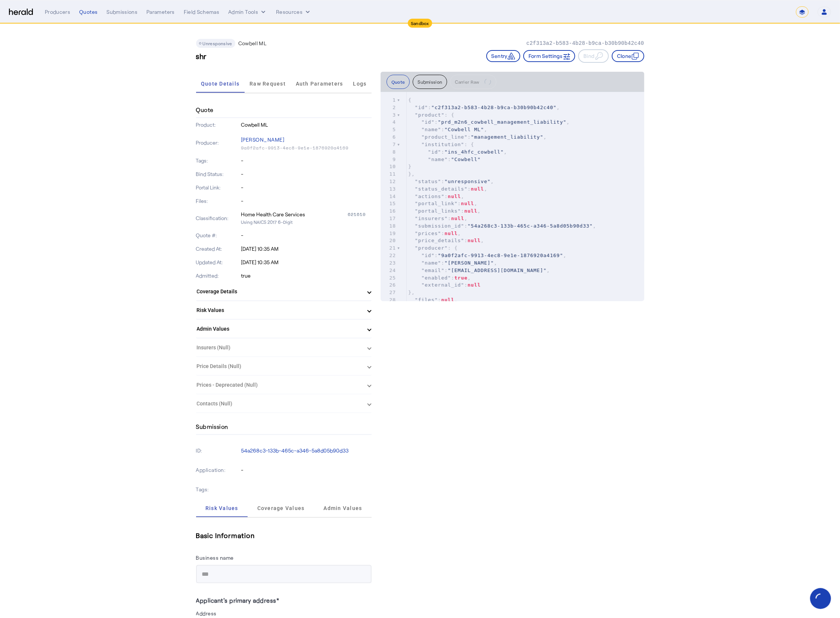 This screenshot has width=840, height=618. I want to click on div: 21, so click(389, 248).